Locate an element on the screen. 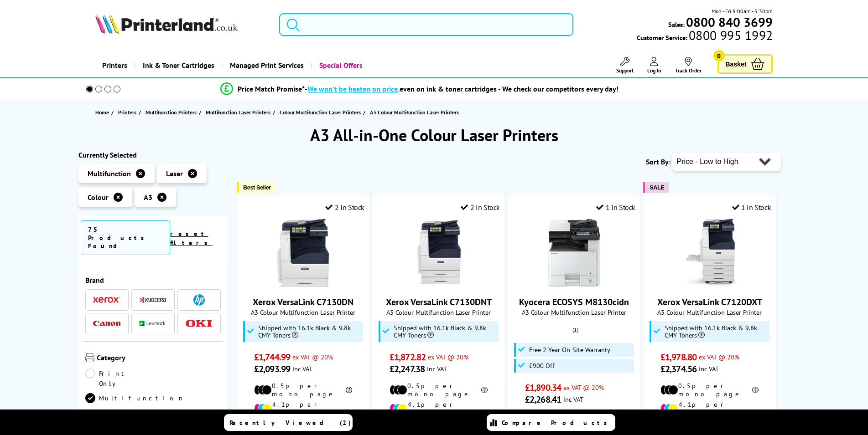  span: (1) is located at coordinates (575, 330).